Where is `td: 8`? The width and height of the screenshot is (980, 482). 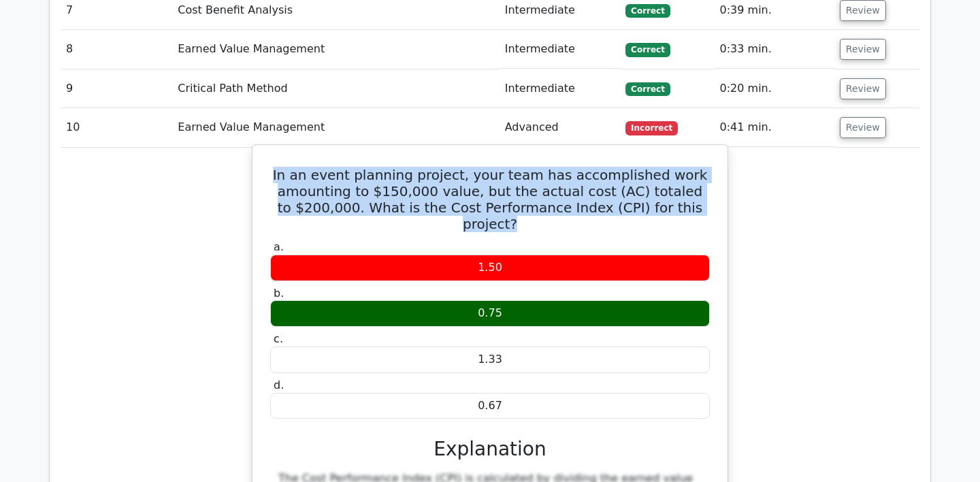 td: 8 is located at coordinates (117, 49).